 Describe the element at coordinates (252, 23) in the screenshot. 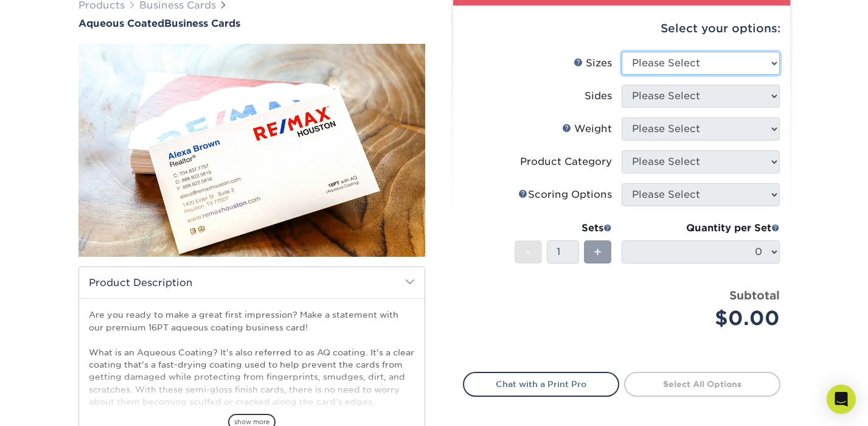

I see `a: Aqueous CoatedBusiness Cards` at that location.